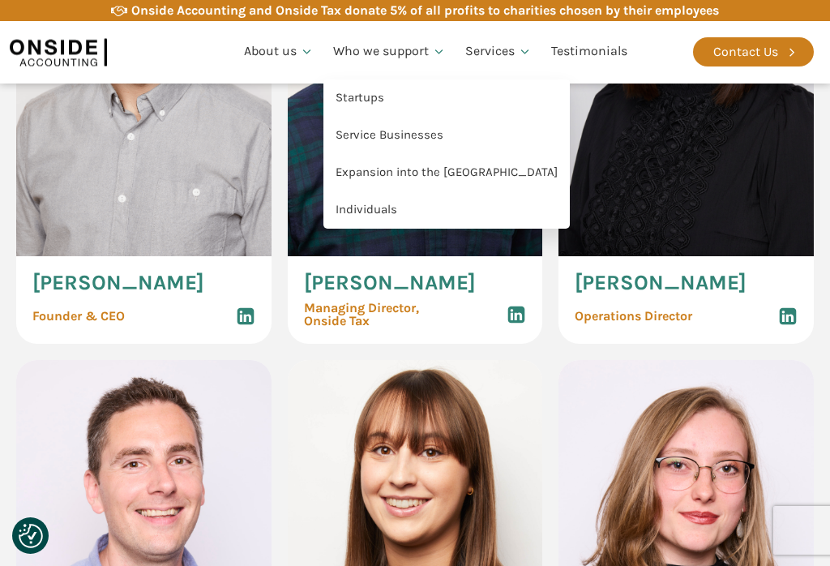 Image resolution: width=830 pixels, height=566 pixels. I want to click on span: Founder & CEO, so click(79, 316).